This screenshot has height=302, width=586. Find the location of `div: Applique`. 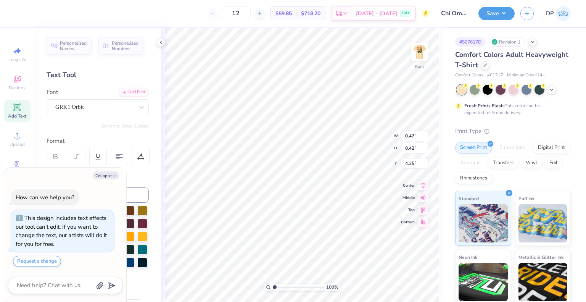

div: Applique is located at coordinates (471, 163).